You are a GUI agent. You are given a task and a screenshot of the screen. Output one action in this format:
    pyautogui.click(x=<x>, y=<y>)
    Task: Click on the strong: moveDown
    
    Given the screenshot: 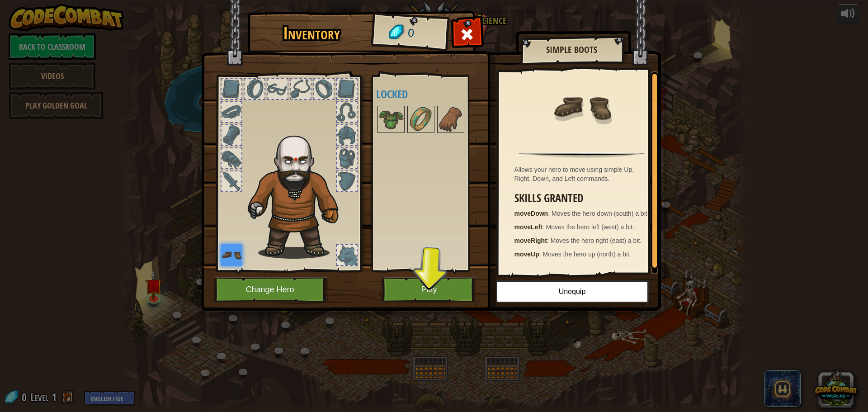 What is the action you would take?
    pyautogui.click(x=531, y=213)
    